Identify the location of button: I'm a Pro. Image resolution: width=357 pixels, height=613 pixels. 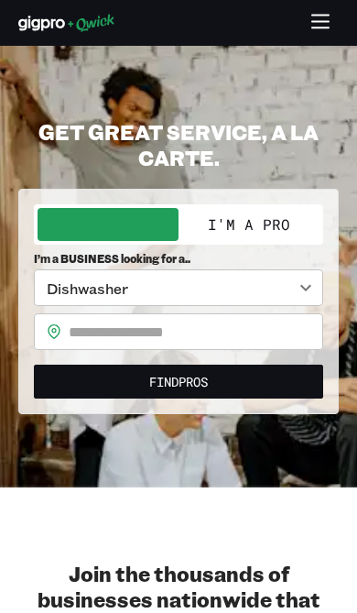
(249, 224).